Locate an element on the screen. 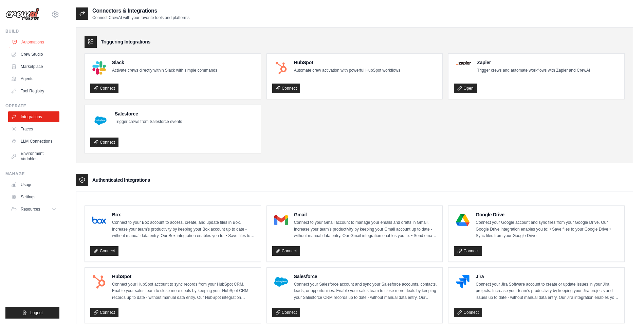 The height and width of the screenshot is (324, 644). h2: Connectors & Integrations is located at coordinates (141, 11).